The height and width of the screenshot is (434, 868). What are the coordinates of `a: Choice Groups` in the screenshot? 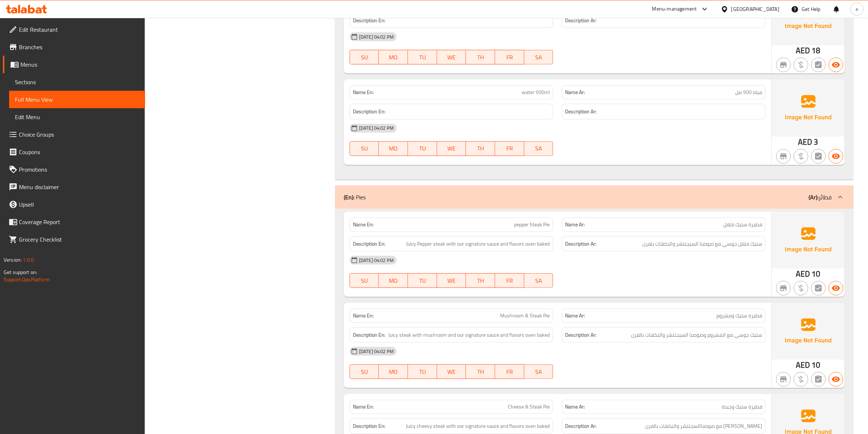 It's located at (74, 134).